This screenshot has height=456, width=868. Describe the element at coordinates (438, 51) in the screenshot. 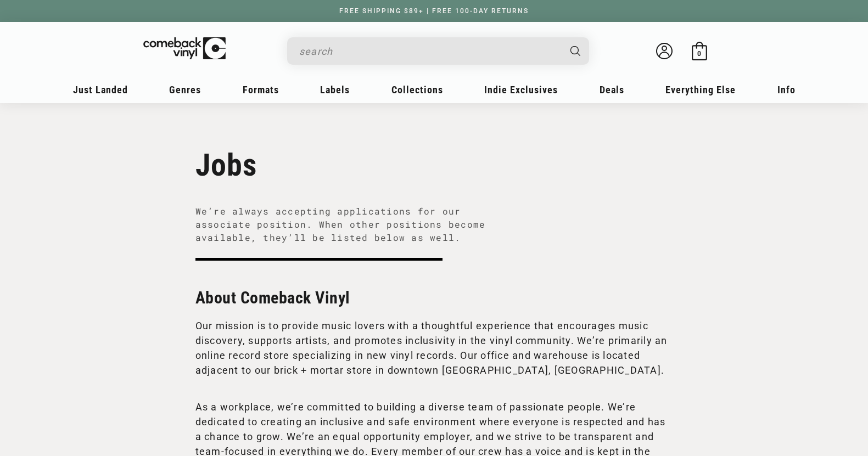

I see `div: Search` at that location.